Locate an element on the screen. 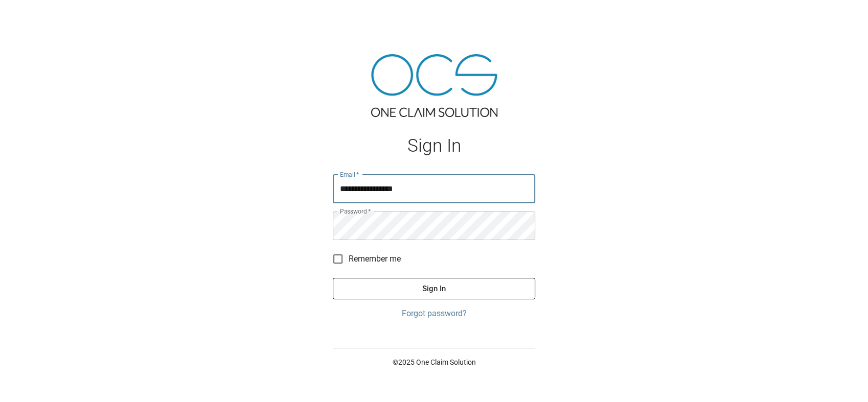 The height and width of the screenshot is (402, 868). h1: Sign In is located at coordinates (434, 146).